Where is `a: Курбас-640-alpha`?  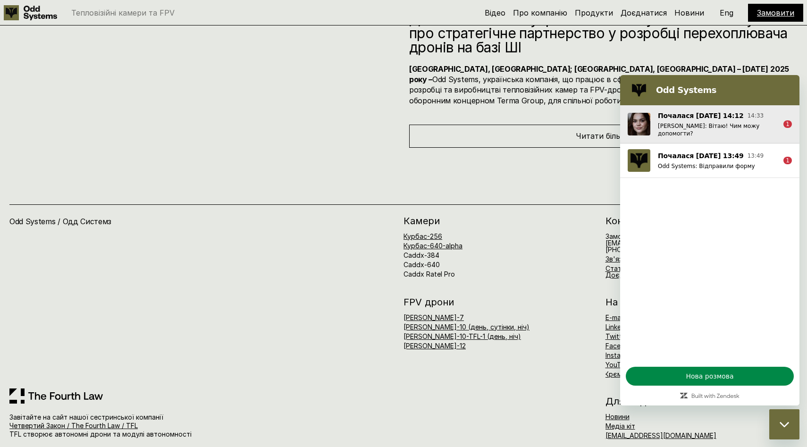
a: Курбас-640-alpha is located at coordinates (433, 245).